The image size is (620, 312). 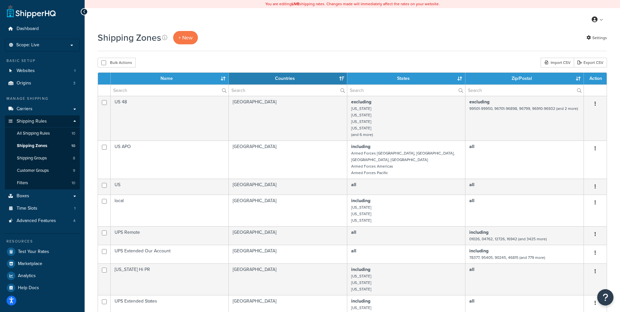 I want to click on span: 3, so click(x=74, y=83).